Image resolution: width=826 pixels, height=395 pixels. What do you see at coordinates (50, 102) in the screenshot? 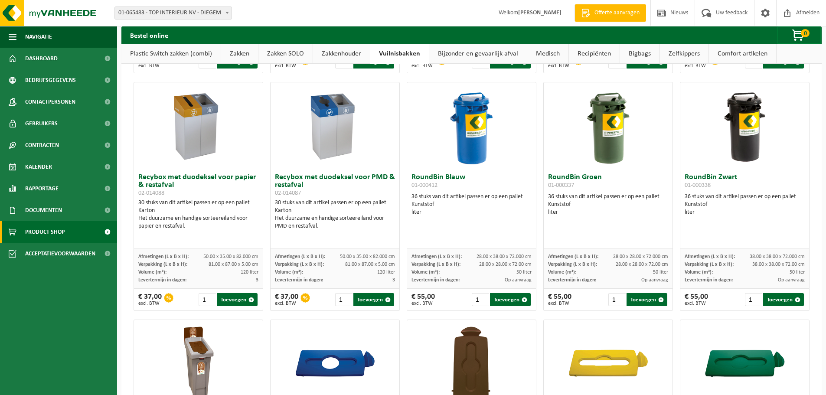
I see `span: Contactpersonen` at bounding box center [50, 102].